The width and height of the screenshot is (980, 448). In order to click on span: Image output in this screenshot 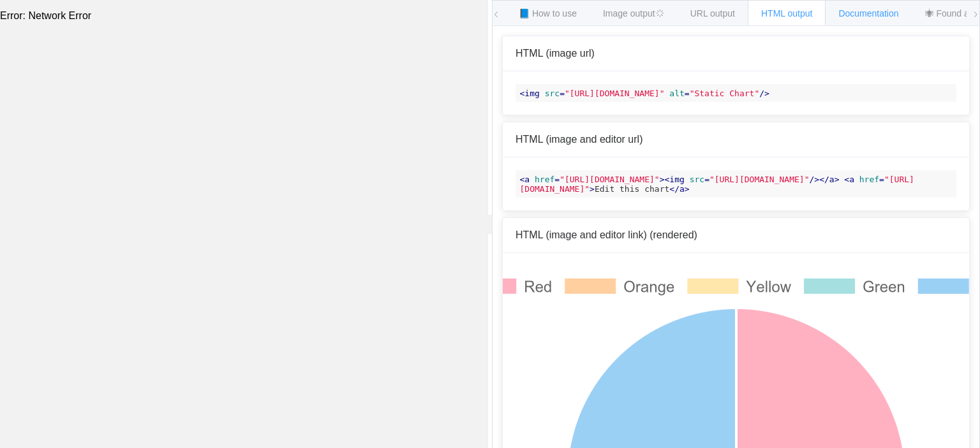, I will do `click(633, 13)`.